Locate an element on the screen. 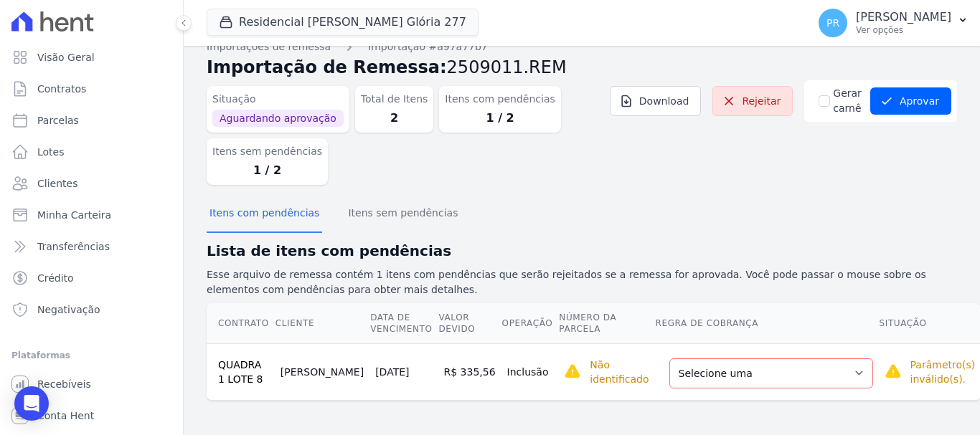  a: Minha Carteira is located at coordinates (91, 215).